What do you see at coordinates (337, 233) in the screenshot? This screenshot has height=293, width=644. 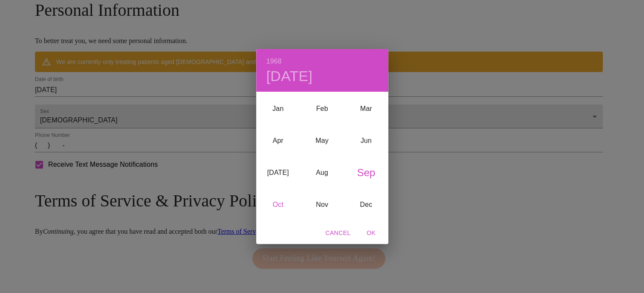 I see `button: Cancel` at bounding box center [337, 233].